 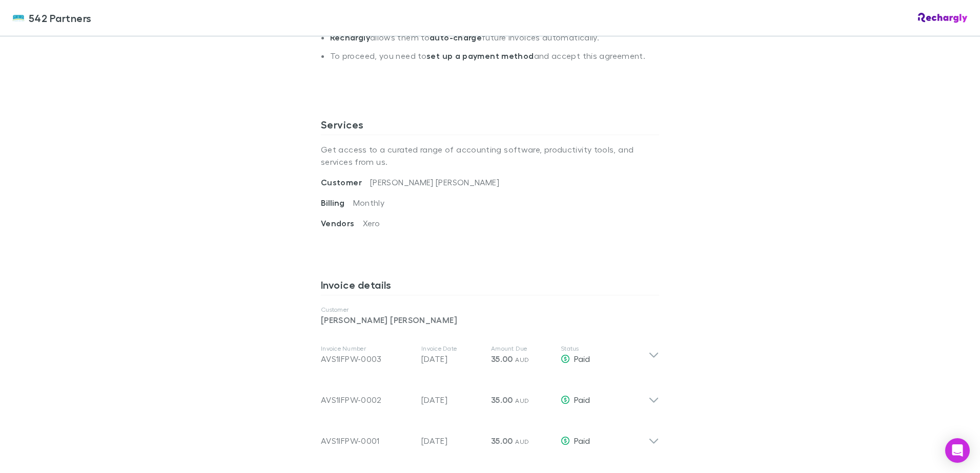 I want to click on img: 542 Partners's Logo, so click(x=19, y=18).